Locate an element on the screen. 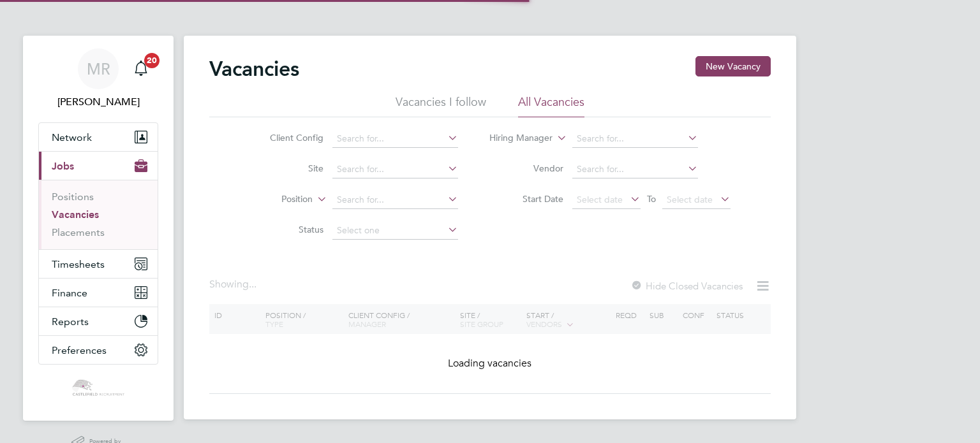 The width and height of the screenshot is (980, 443). label: Position is located at coordinates (276, 199).